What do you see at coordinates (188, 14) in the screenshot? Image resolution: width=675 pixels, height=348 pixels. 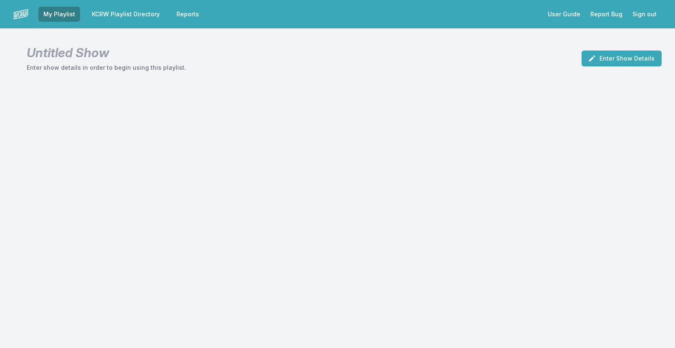 I see `a: Reports` at bounding box center [188, 14].